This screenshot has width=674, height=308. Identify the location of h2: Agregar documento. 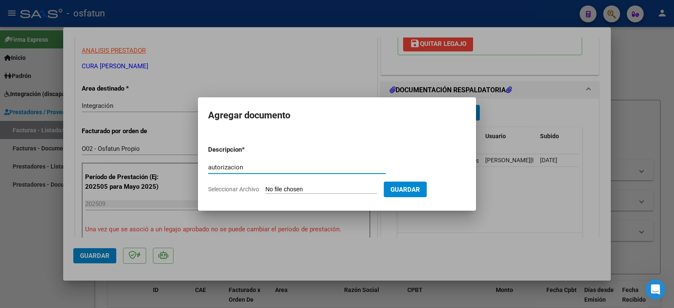
(337, 115).